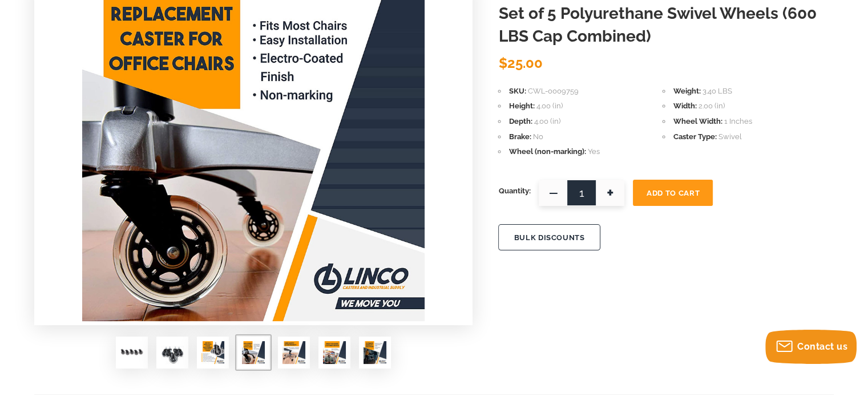  I want to click on span: CWL-0009759, so click(552, 90).